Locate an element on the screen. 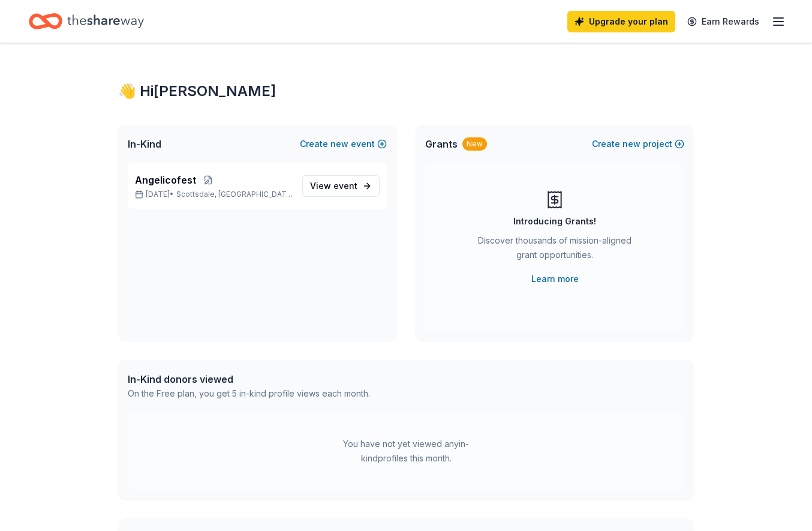 This screenshot has width=812, height=531. a: Earn Rewards is located at coordinates (723, 22).